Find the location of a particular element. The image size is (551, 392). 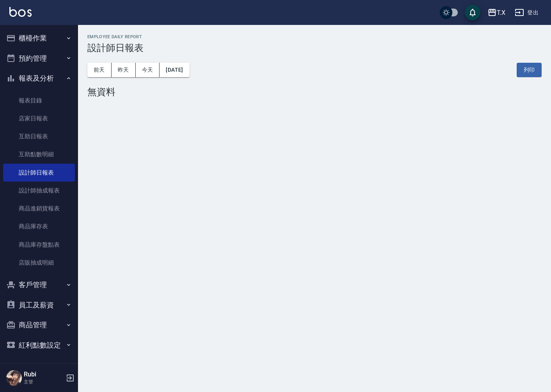

h3: 設計師日報表 is located at coordinates (315, 48).